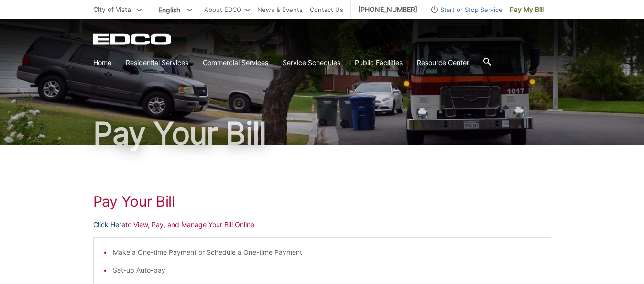 This screenshot has height=284, width=644. Describe the element at coordinates (379, 62) in the screenshot. I see `a: Public Facilities` at that location.